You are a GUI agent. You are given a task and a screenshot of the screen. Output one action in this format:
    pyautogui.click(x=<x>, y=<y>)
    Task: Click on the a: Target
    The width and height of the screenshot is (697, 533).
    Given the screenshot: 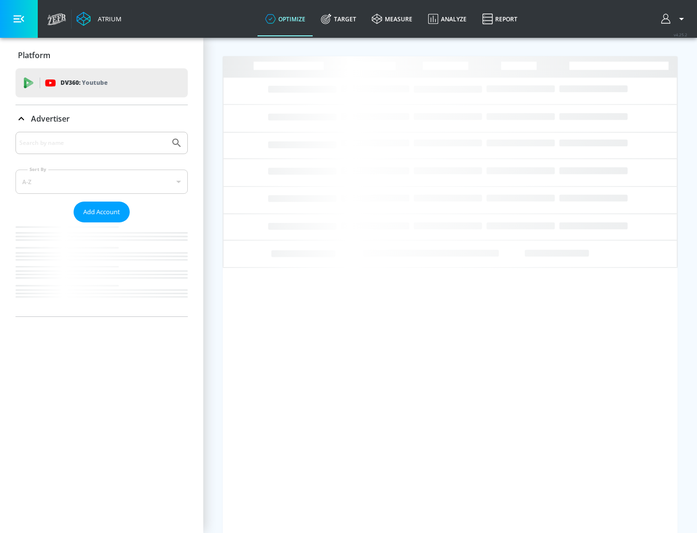 What is the action you would take?
    pyautogui.click(x=338, y=19)
    